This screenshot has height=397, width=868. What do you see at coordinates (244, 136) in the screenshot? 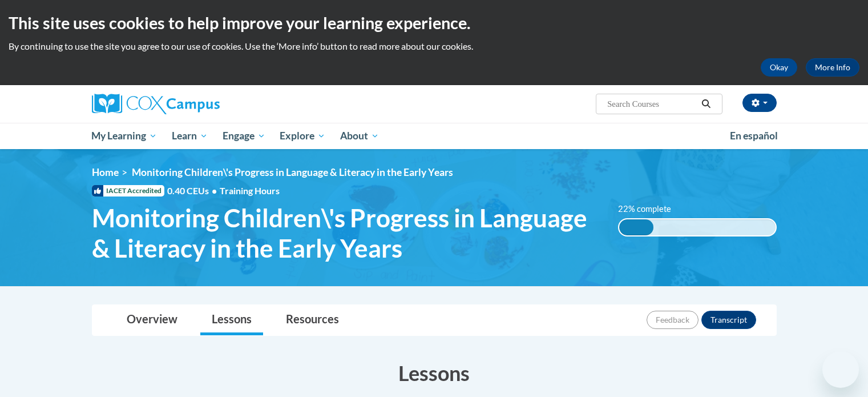
I see `a: Engage` at bounding box center [244, 136].